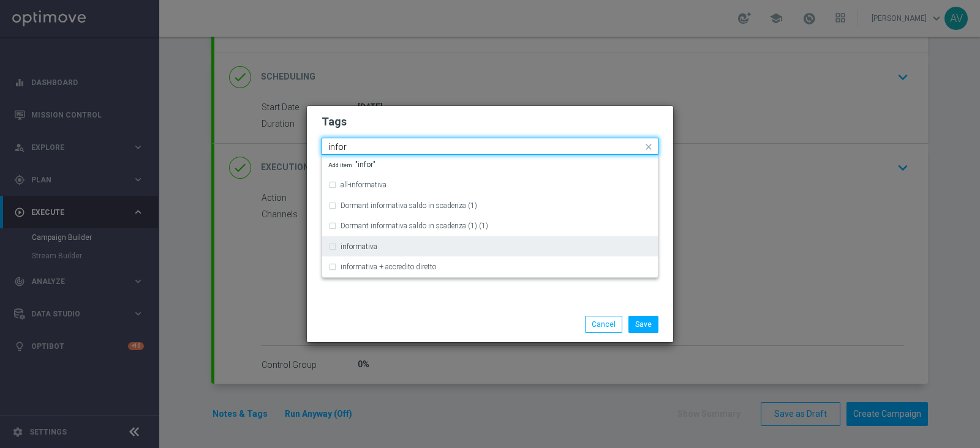 Image resolution: width=980 pixels, height=448 pixels. I want to click on label: all-informativa, so click(363, 185).